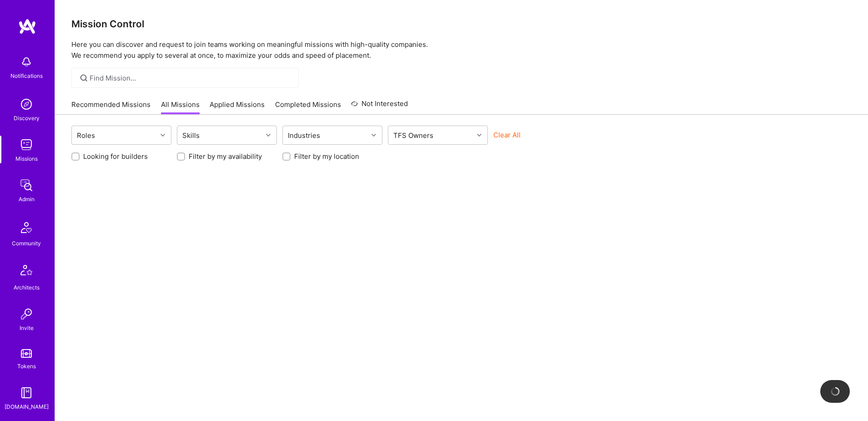 The image size is (868, 421). I want to click on img: logo, so click(27, 26).